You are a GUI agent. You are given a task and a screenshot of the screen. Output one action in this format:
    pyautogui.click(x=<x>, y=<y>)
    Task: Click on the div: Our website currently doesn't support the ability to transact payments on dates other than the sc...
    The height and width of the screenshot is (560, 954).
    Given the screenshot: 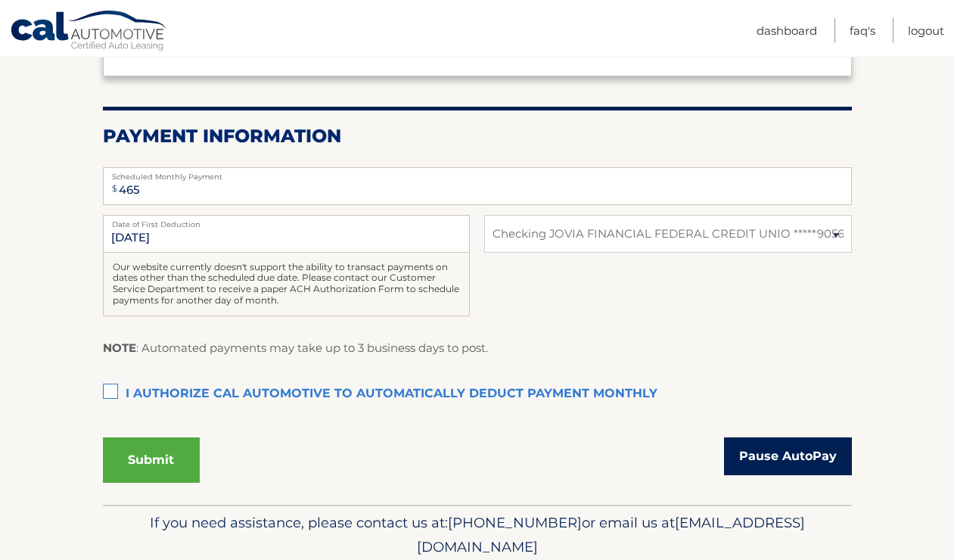 What is the action you would take?
    pyautogui.click(x=286, y=285)
    